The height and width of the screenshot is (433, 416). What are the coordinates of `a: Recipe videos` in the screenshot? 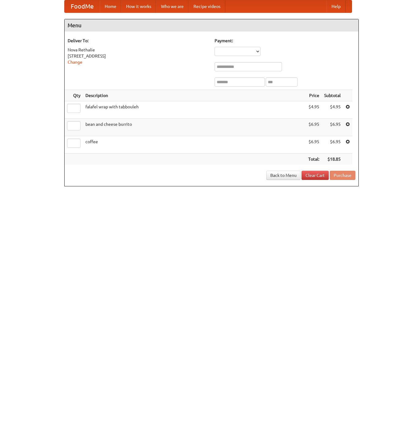 It's located at (207, 6).